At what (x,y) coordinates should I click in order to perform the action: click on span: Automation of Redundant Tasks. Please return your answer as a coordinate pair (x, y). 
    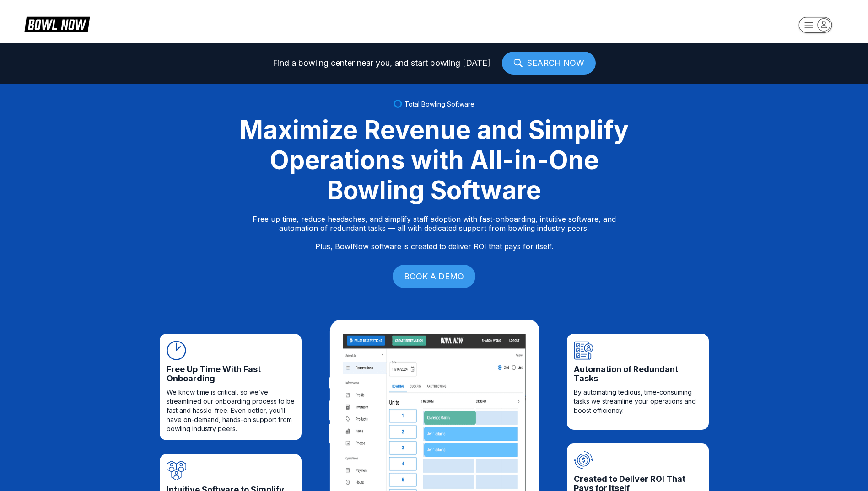
    Looking at the image, I should click on (638, 374).